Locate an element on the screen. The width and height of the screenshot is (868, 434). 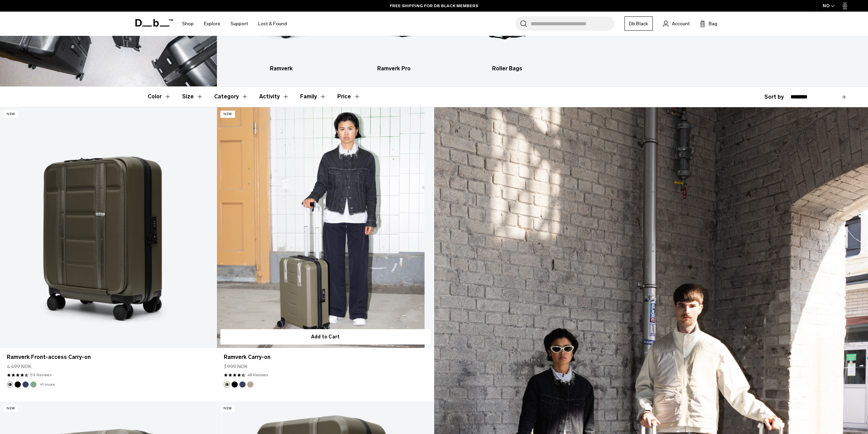
a: 59 reviews is located at coordinates (41, 375).